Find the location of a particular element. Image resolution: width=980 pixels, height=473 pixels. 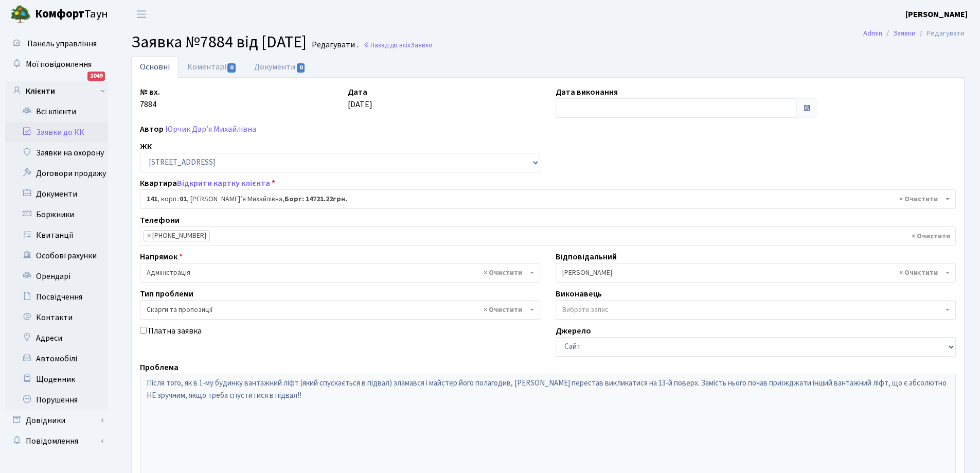

span: Таун is located at coordinates (71, 14).